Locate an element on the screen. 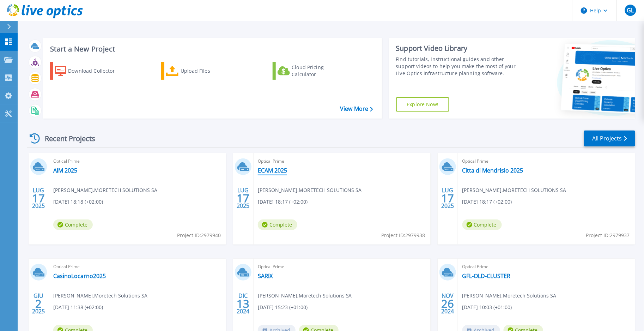 The image size is (644, 331). a: Cloud Pricing Calculator is located at coordinates (312, 71).